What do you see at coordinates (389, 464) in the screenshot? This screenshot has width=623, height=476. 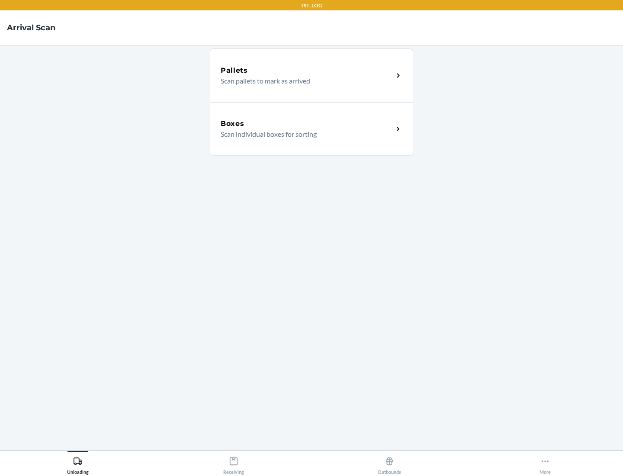 I see `div: Outbounds` at bounding box center [389, 464].